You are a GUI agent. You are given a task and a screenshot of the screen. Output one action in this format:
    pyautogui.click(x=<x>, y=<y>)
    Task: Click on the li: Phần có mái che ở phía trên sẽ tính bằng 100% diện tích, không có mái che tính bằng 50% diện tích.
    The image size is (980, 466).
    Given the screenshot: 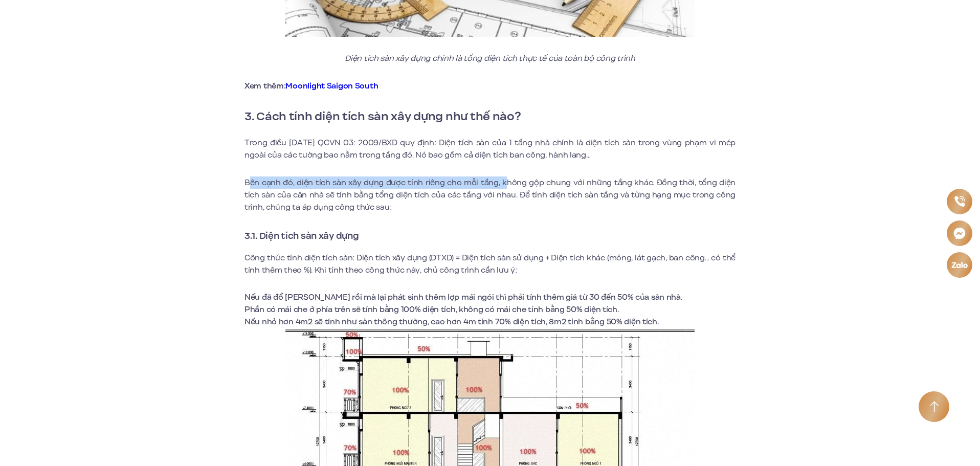 What is the action you would take?
    pyautogui.click(x=490, y=310)
    